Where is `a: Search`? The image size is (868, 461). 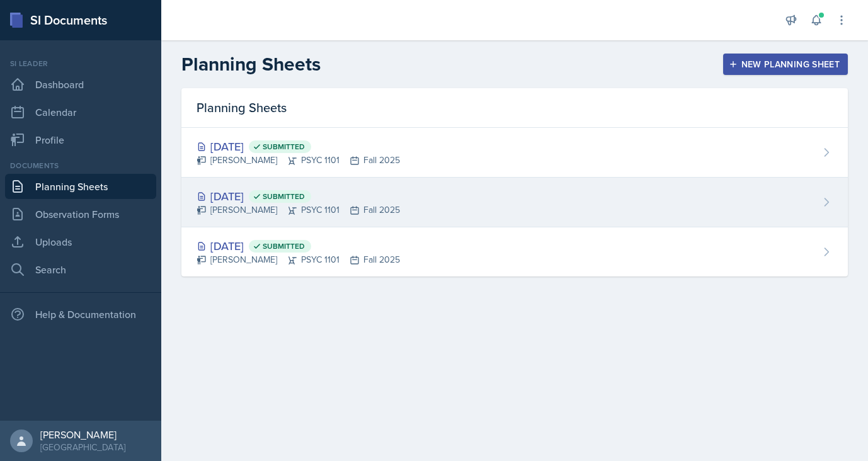 a: Search is located at coordinates (80, 269).